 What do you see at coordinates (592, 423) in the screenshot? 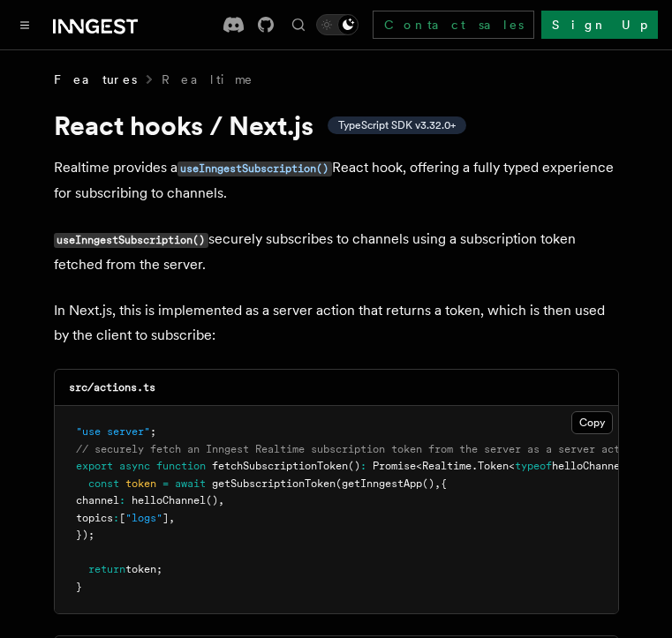
I see `button: Copy` at bounding box center [592, 423].